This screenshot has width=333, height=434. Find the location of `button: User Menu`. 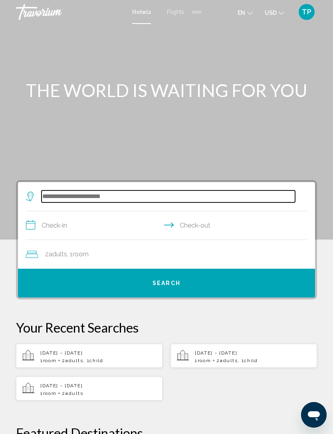

button: User Menu is located at coordinates (307, 12).